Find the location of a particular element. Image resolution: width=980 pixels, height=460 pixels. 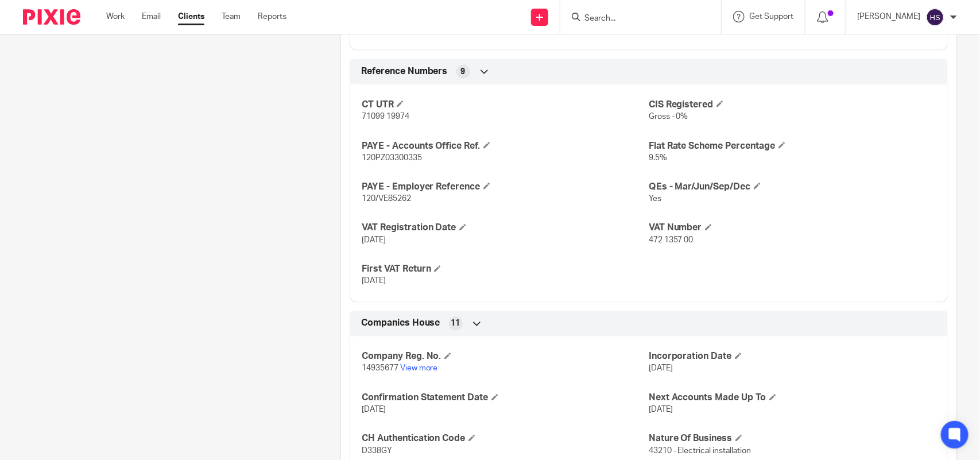

h4: Flat Rate Scheme Percentage is located at coordinates (792, 146).